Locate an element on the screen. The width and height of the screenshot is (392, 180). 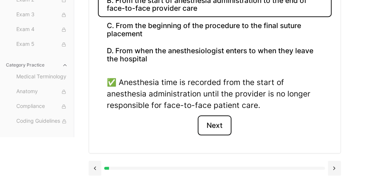
button: Compliance is located at coordinates (42, 107).